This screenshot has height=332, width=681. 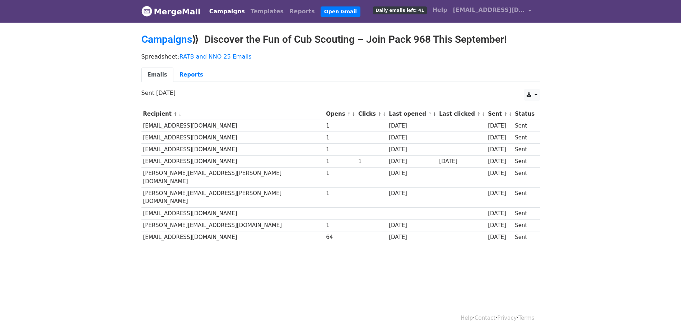 I want to click on span: Daily emails left: 41, so click(x=400, y=10).